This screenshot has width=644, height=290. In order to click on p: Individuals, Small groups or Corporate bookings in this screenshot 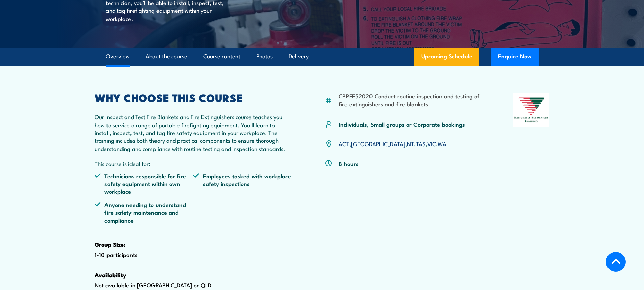, I will do `click(402, 124)`.